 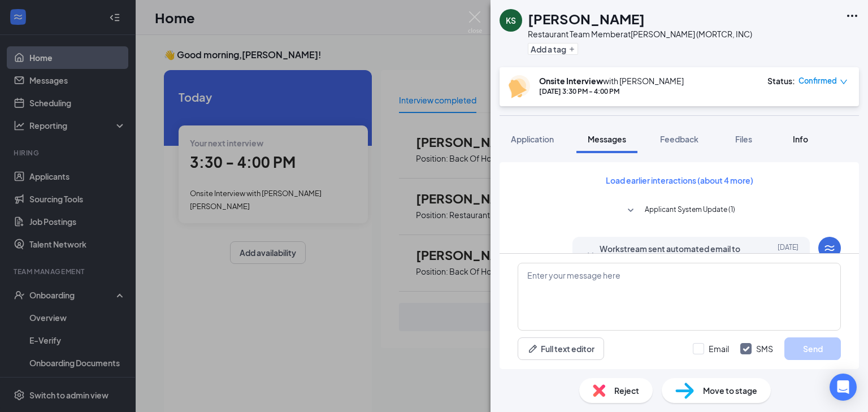 What do you see at coordinates (818, 81) in the screenshot?
I see `span: Confirmed` at bounding box center [818, 81].